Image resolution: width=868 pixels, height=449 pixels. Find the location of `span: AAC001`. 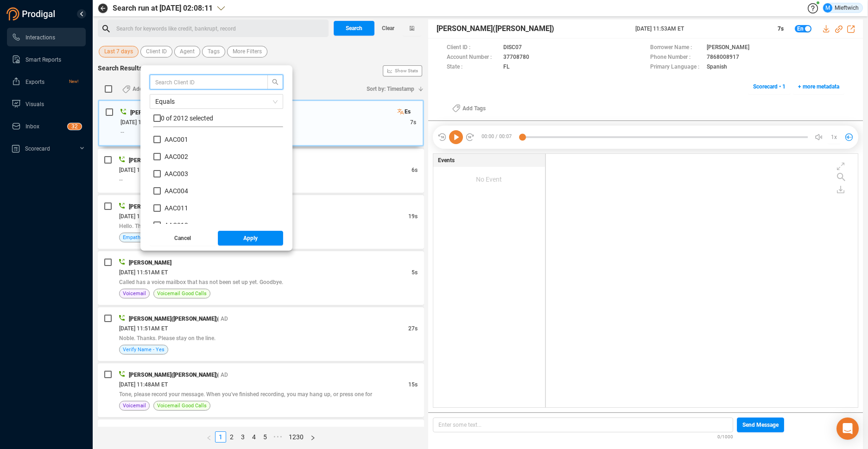

span: AAC001 is located at coordinates (176, 139).